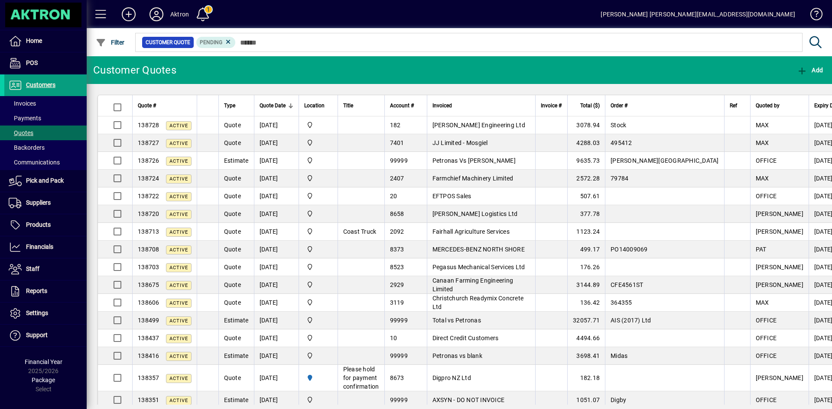 This screenshot has width=832, height=409. Describe the element at coordinates (397, 285) in the screenshot. I see `span: 2929` at that location.